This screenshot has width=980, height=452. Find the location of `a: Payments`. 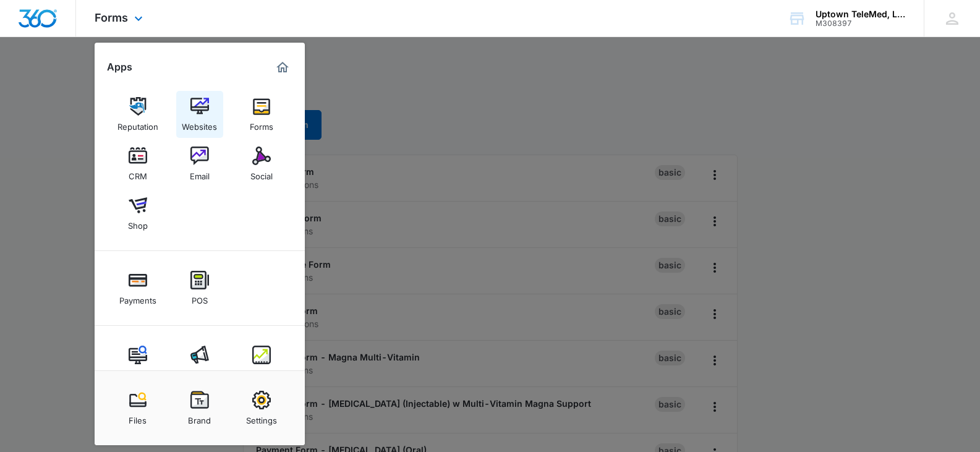

a: Payments is located at coordinates (138, 289).